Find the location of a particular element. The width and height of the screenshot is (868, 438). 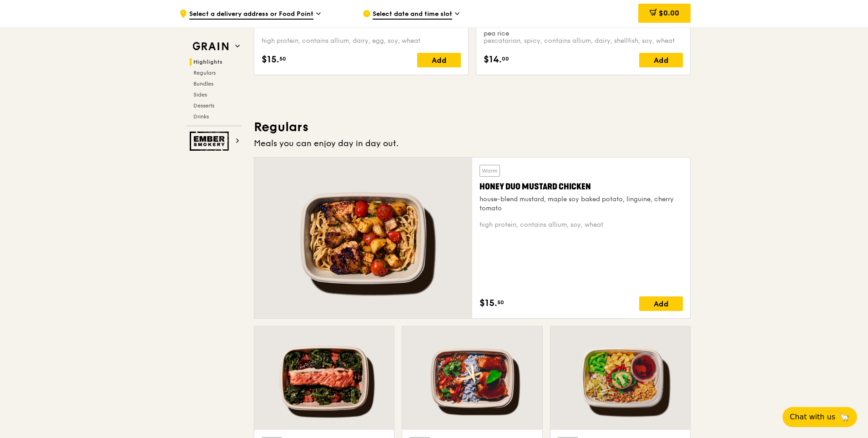

div: Meals you can enjoy day in day out. is located at coordinates (472, 144).